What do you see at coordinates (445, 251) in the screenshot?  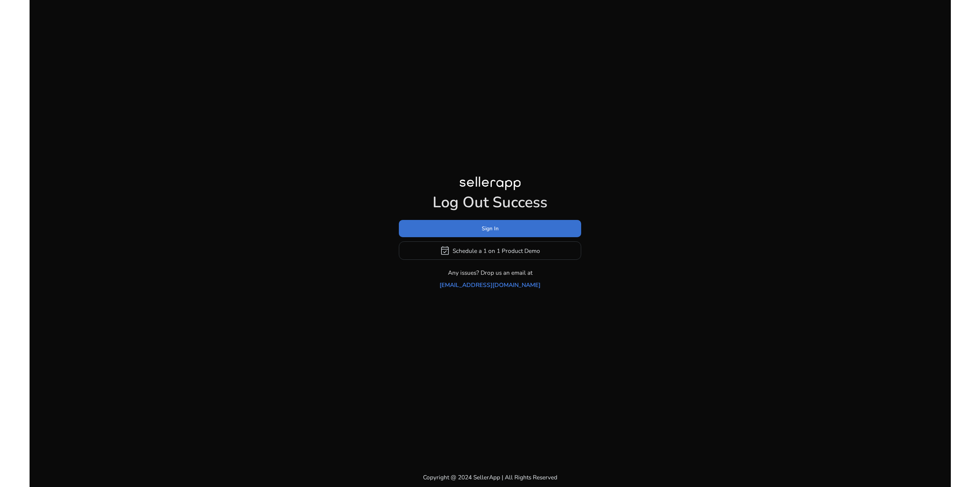 I see `span: event_available` at bounding box center [445, 251].